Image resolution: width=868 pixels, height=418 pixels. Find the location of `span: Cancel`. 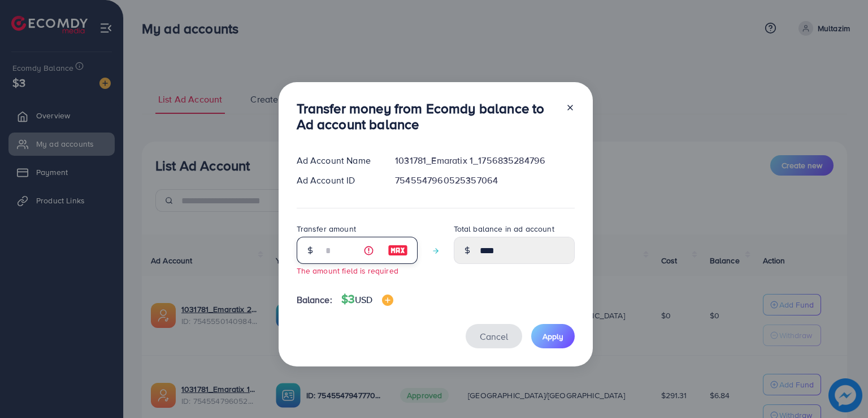

span: Cancel is located at coordinates (494, 336).